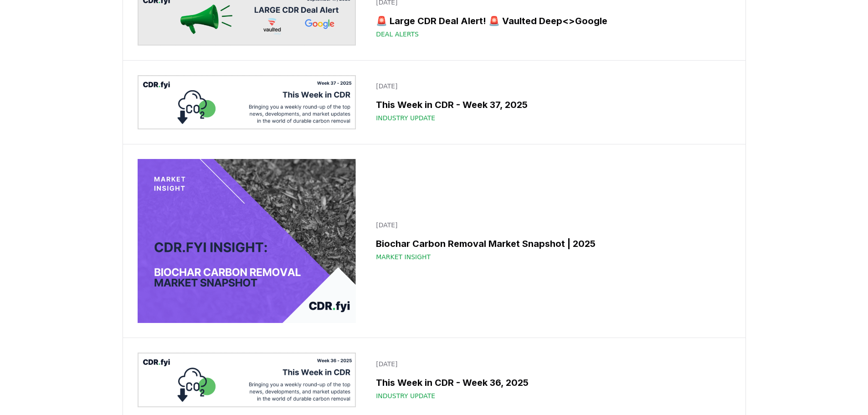 This screenshot has height=415, width=868. Describe the element at coordinates (247, 380) in the screenshot. I see `img: This Week in CDR - Week 36, 2025 blog post image` at that location.